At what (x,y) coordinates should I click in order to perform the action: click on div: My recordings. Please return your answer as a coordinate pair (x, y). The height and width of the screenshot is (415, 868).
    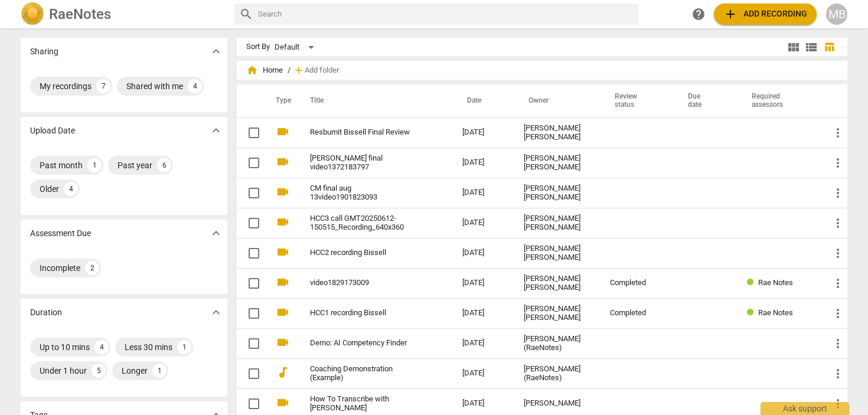
    Looking at the image, I should click on (66, 86).